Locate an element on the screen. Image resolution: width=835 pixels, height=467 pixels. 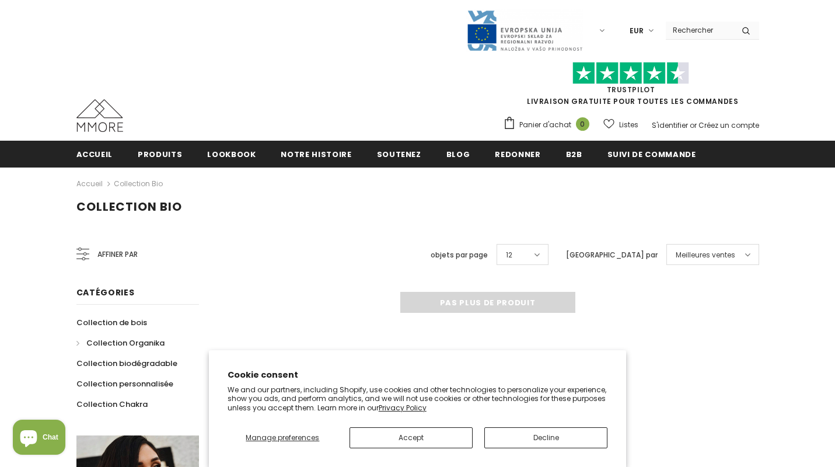
a: Créez un compte is located at coordinates (729, 125).